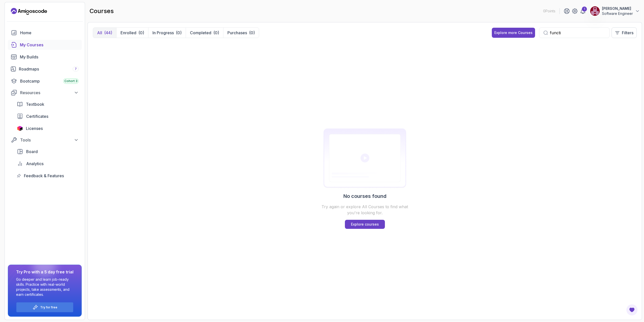  Describe the element at coordinates (49, 69) in the screenshot. I see `div: Roadmaps` at that location.